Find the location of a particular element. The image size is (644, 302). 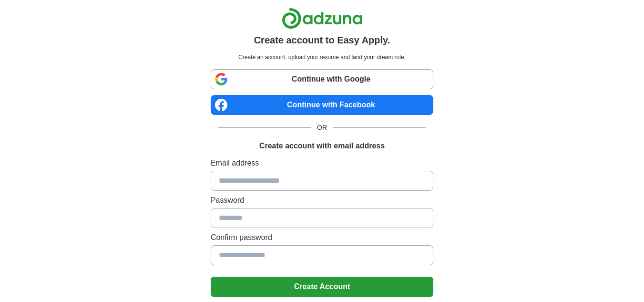

h1: Create account with email address is located at coordinates (322, 146).